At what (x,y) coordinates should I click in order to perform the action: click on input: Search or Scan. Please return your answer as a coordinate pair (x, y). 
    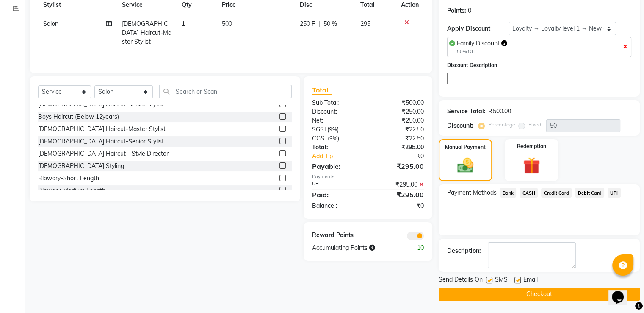
    Looking at the image, I should click on (225, 91).